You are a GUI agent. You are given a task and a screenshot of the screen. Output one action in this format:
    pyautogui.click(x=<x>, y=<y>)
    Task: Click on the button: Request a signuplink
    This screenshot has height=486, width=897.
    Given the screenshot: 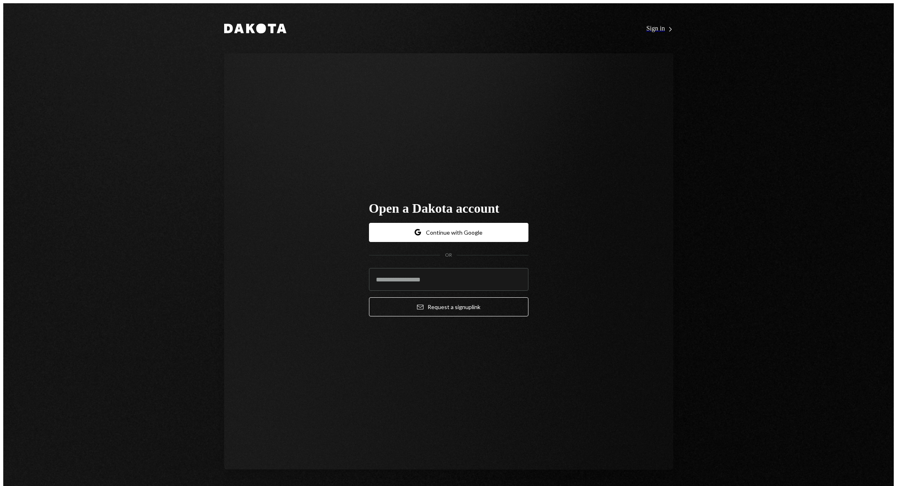 What is the action you would take?
    pyautogui.click(x=449, y=307)
    